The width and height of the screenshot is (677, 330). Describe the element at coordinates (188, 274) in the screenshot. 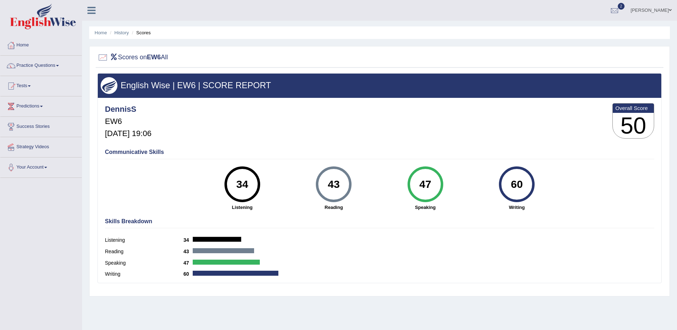

I see `b: 60` at that location.